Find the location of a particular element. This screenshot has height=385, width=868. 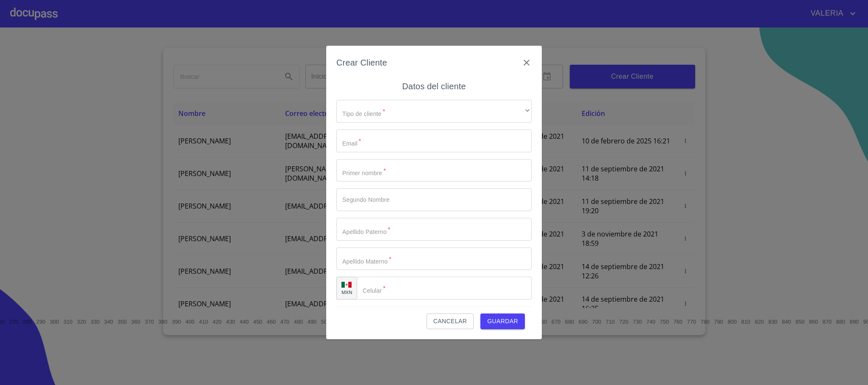

h6: Datos del cliente is located at coordinates (434, 86).